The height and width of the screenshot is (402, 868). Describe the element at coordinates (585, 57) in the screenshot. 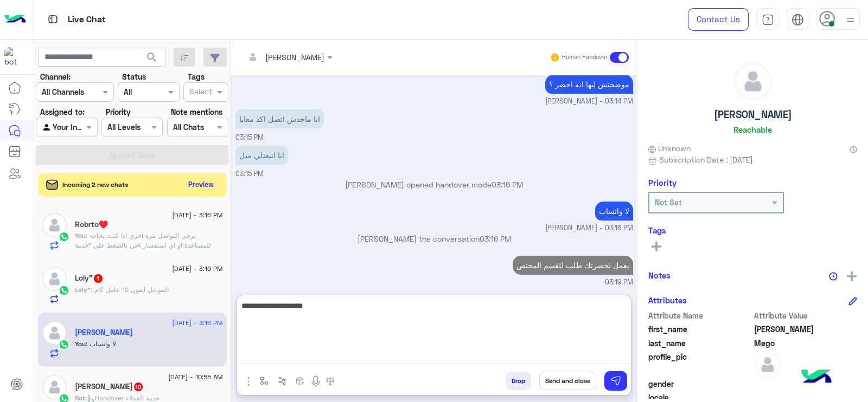

I see `small: Human Handover` at that location.